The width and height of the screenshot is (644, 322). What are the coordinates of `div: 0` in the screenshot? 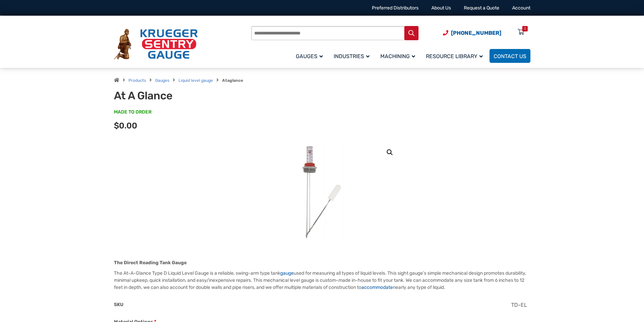 It's located at (525, 29).